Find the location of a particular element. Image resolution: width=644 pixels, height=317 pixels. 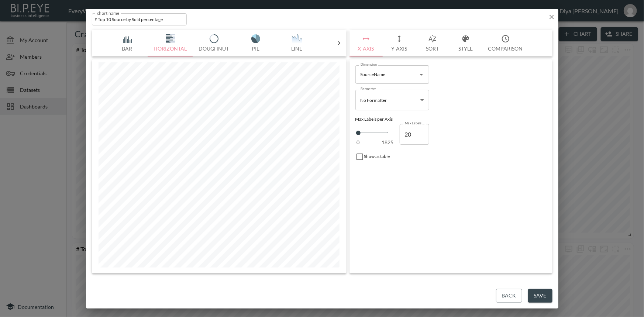

button: Back is located at coordinates (509, 296).